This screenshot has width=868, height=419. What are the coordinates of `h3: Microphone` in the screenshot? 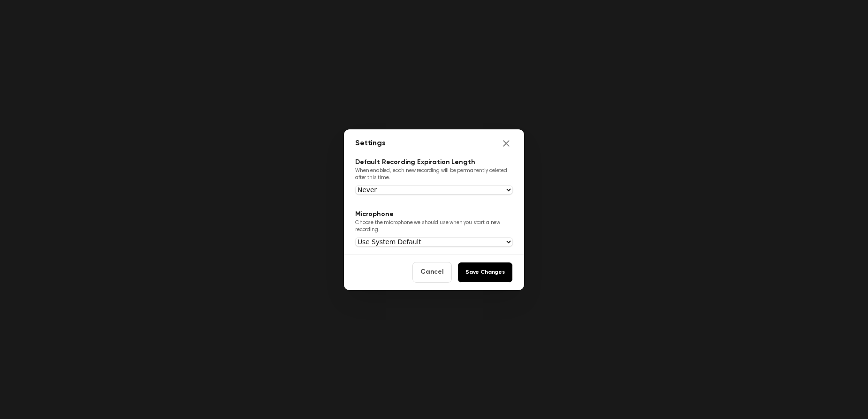 It's located at (434, 214).